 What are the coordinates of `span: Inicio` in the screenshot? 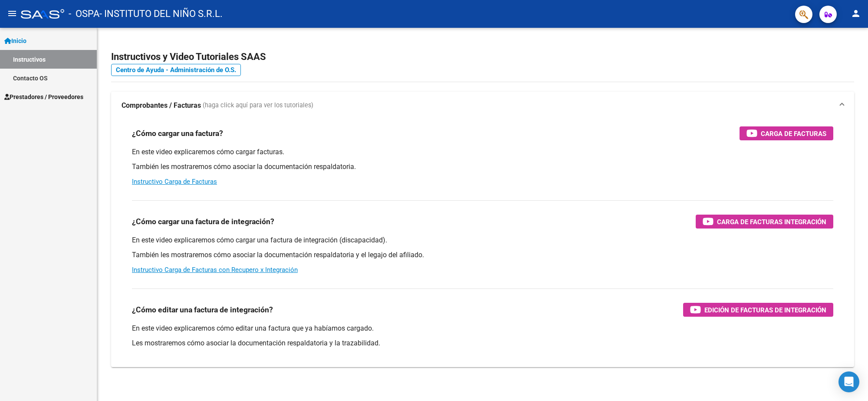 It's located at (15, 41).